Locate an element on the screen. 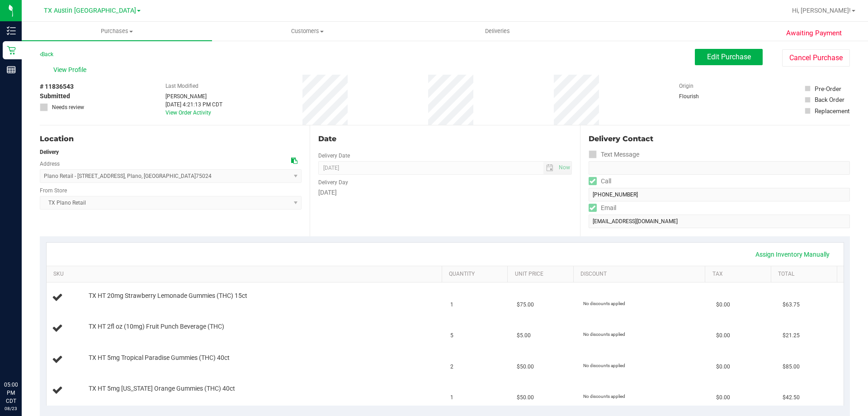 The width and height of the screenshot is (868, 416). a: Purchases is located at coordinates (117, 31).